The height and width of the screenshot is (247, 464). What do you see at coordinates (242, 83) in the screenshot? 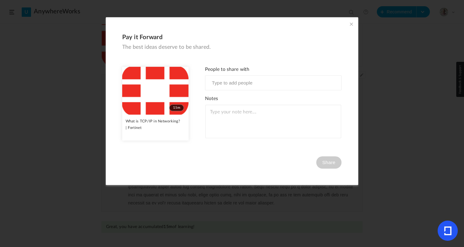
I see `input: Type to add people` at bounding box center [242, 83].